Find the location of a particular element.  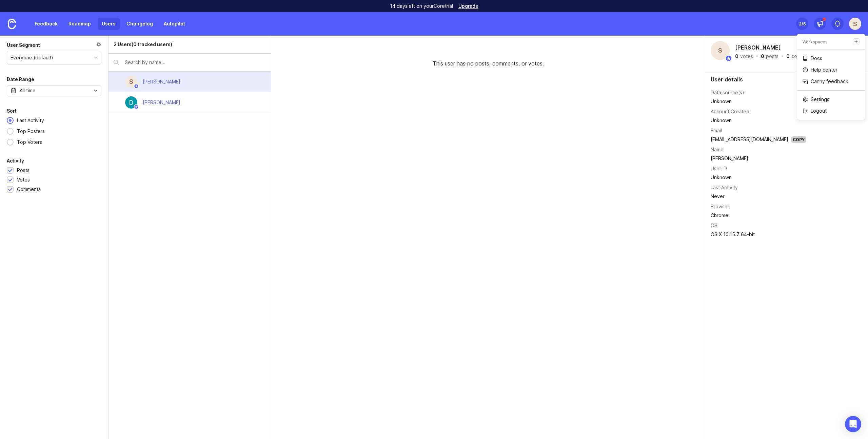

div: Date Range is located at coordinates (21, 79).